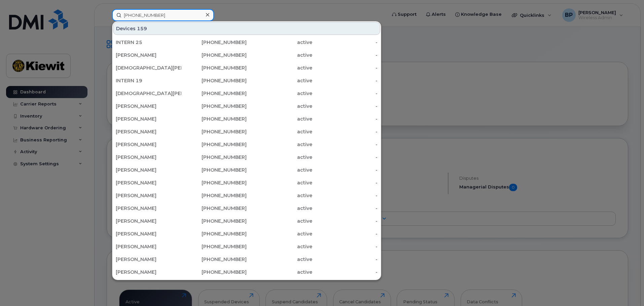 The height and width of the screenshot is (306, 644). What do you see at coordinates (142, 28) in the screenshot?
I see `span: 159` at bounding box center [142, 28].